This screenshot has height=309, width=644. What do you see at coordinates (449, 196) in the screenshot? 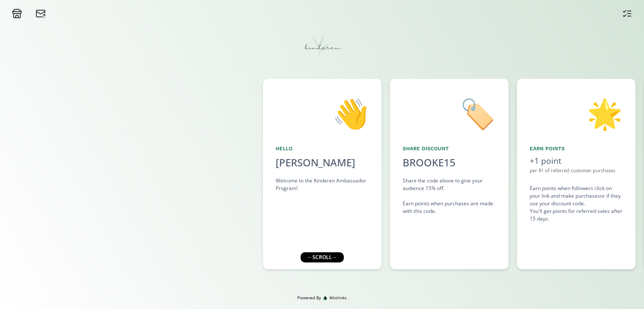
I see `div: Share the code above to give your audience 15% off. Earn points when purchases are made with this...` at bounding box center [449, 196].